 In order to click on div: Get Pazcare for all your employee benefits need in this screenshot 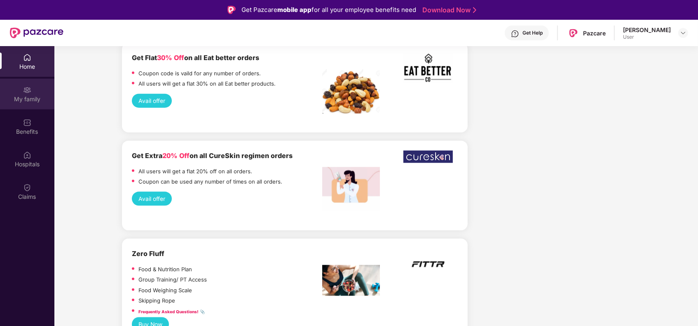, I will do `click(329, 10)`.